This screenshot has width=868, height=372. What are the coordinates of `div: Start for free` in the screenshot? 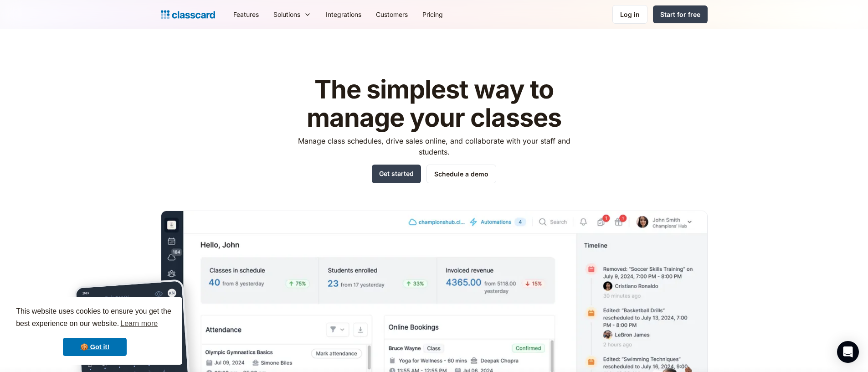 It's located at (680, 14).